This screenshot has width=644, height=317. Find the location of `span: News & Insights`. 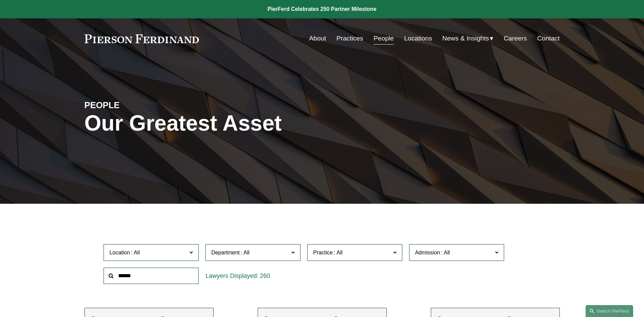

span: News & Insights is located at coordinates (466, 38).